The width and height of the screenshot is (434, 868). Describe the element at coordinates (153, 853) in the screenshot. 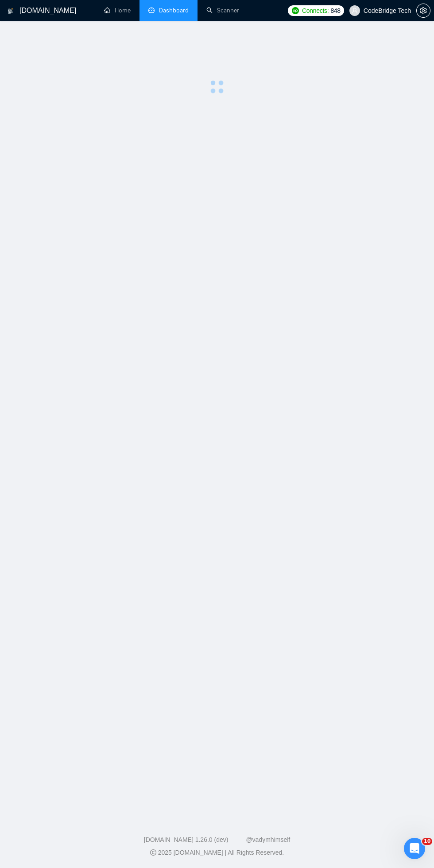

I see `span: copyright` at that location.